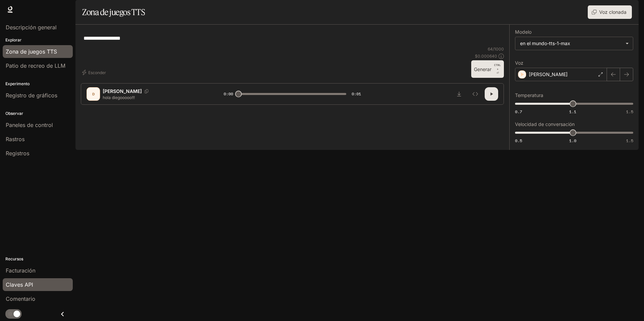  I want to click on font: 0.7, so click(518, 111).